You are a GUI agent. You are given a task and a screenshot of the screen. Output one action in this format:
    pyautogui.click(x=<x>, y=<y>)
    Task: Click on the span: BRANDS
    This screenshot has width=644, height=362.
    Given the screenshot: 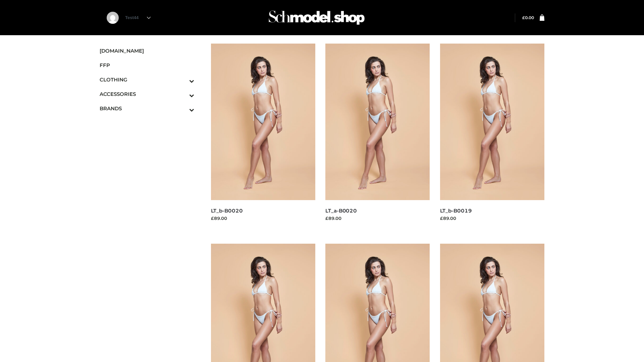 What is the action you would take?
    pyautogui.click(x=147, y=108)
    